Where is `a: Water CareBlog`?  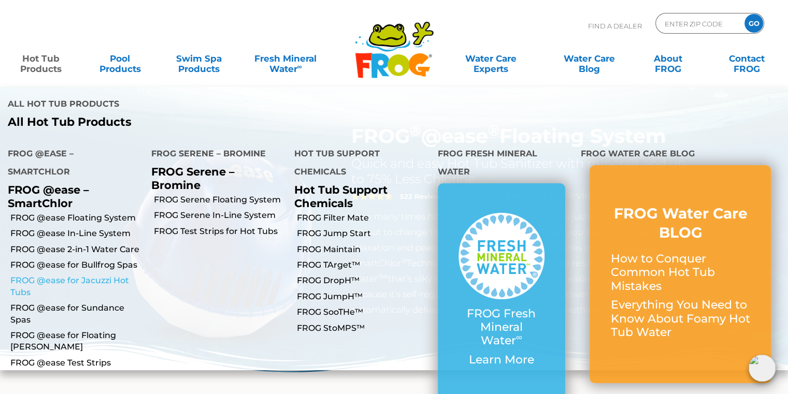 a: Water CareBlog is located at coordinates (589, 59).